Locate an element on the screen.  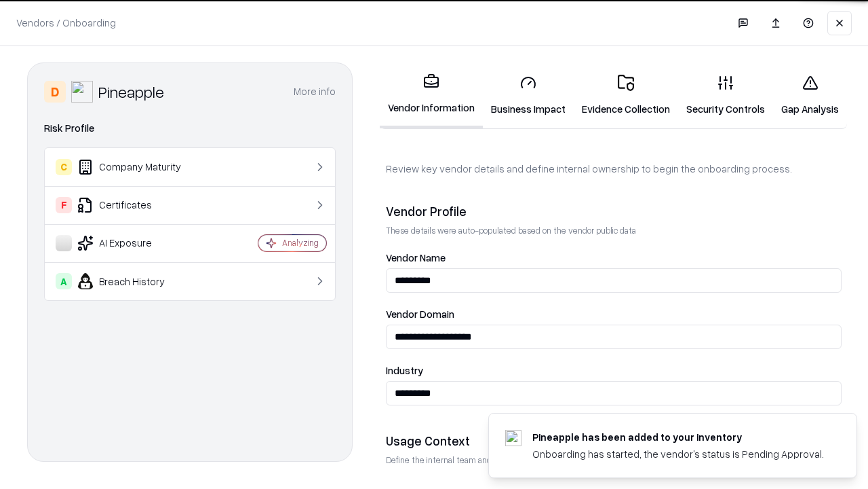
label: Vendor Domain is located at coordinates (614, 314).